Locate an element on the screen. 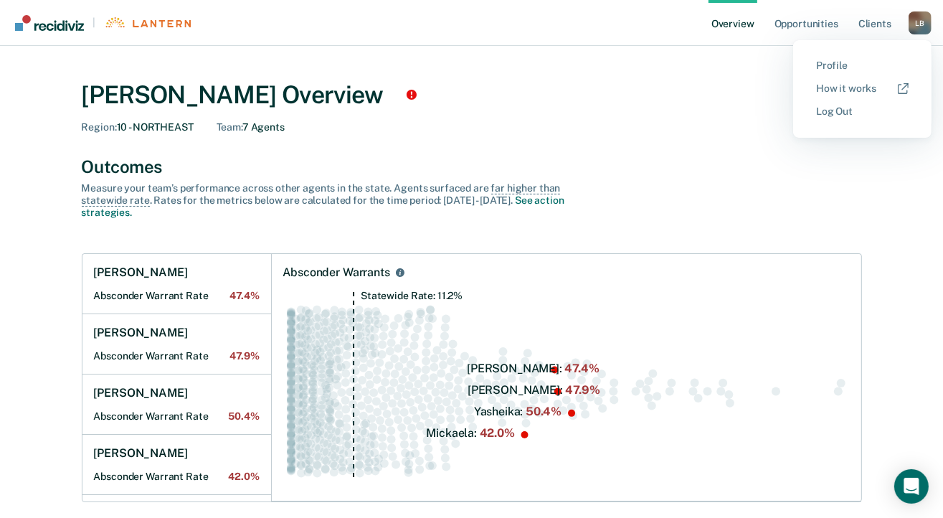 This screenshot has width=943, height=518. div: Tooltip anchor is located at coordinates (412, 95).